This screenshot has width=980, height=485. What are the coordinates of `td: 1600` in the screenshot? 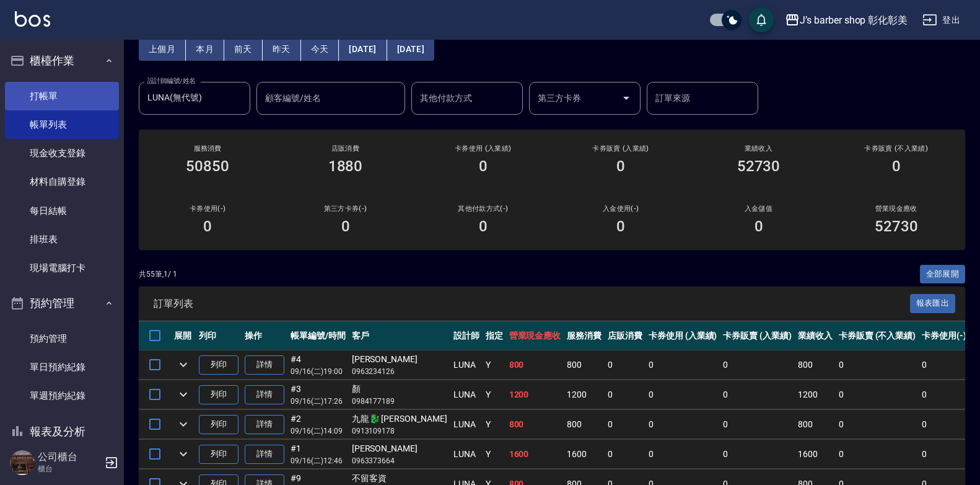 It's located at (536, 454).